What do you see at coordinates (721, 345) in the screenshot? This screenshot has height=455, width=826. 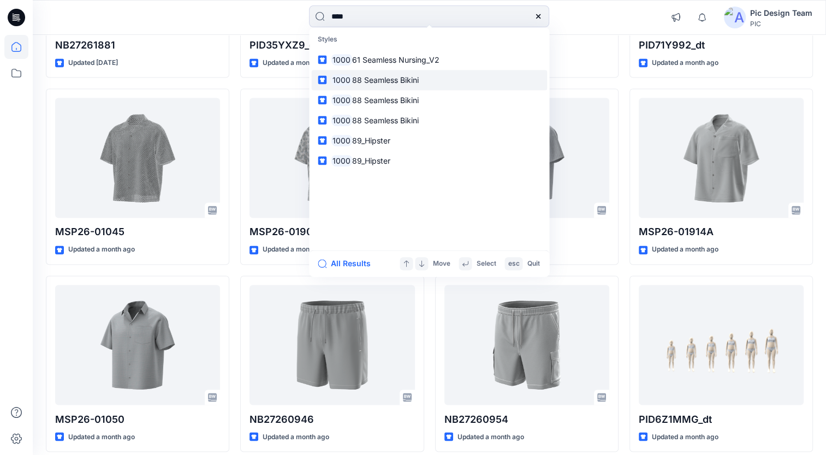 I see `a: PID6Z1MMG_dt` at bounding box center [721, 345].